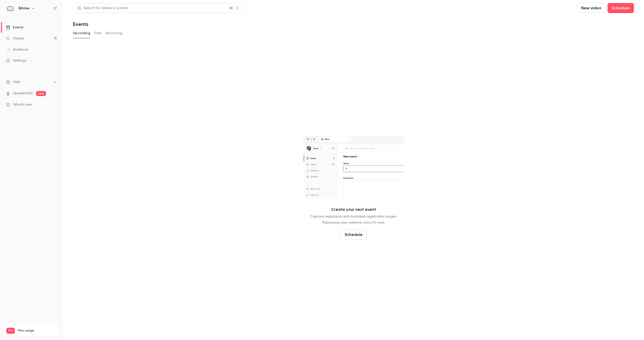  What do you see at coordinates (81, 24) in the screenshot?
I see `h1: Events` at bounding box center [81, 24].